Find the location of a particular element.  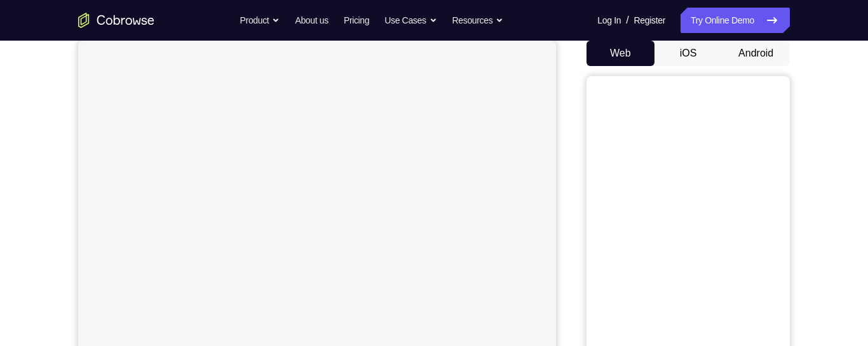

a: Log In is located at coordinates (609, 21).